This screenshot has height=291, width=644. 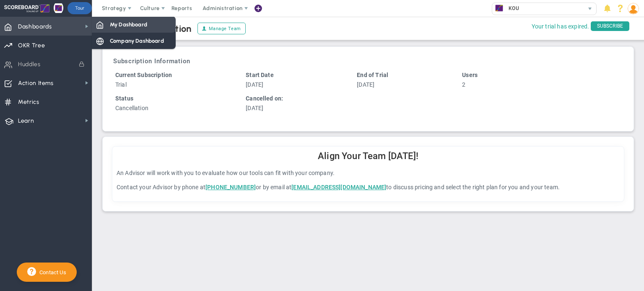 What do you see at coordinates (464, 85) in the screenshot?
I see `span: 2` at bounding box center [464, 85].